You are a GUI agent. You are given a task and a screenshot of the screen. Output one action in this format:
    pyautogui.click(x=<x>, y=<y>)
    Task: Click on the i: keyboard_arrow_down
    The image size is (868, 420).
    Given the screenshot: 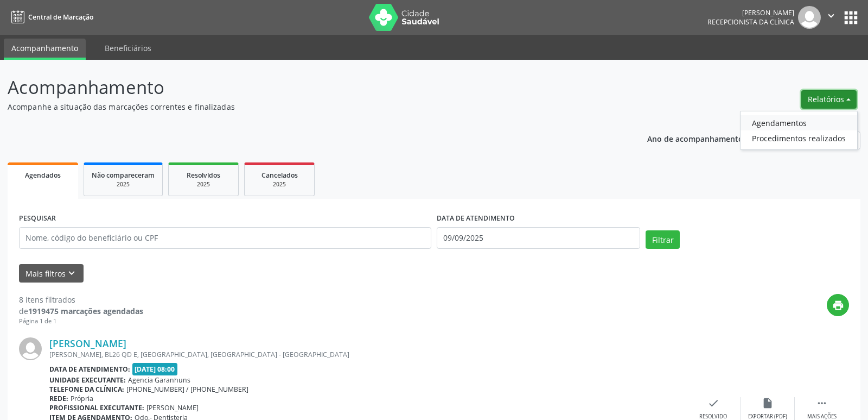 What is the action you would take?
    pyautogui.click(x=72, y=273)
    